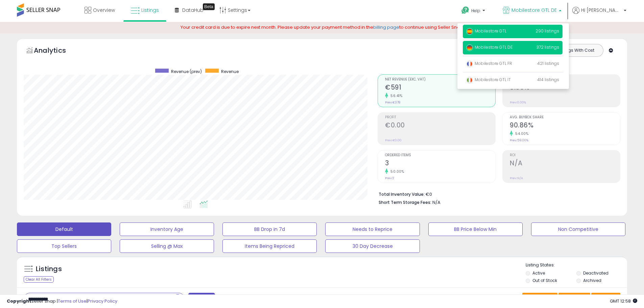 The height and width of the screenshot is (308, 644). I want to click on span: Overview, so click(104, 10).